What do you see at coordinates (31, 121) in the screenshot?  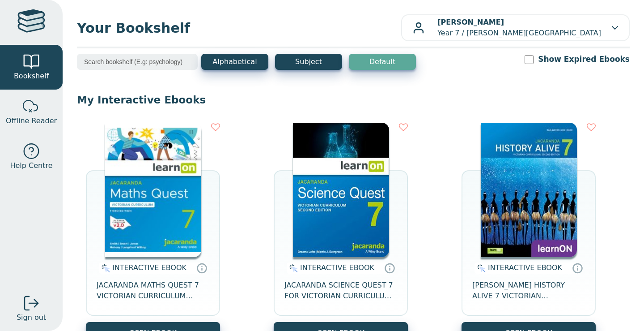 I see `span: Offline Reader` at bounding box center [31, 121].